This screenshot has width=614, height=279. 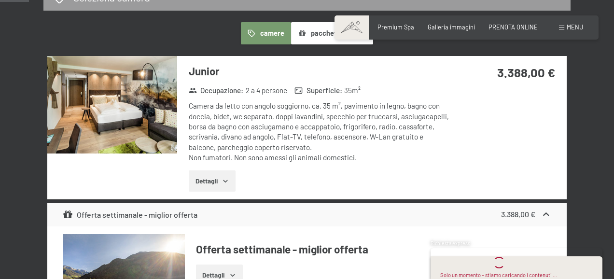 I want to click on img: mss_renderimg.php, so click(x=112, y=105).